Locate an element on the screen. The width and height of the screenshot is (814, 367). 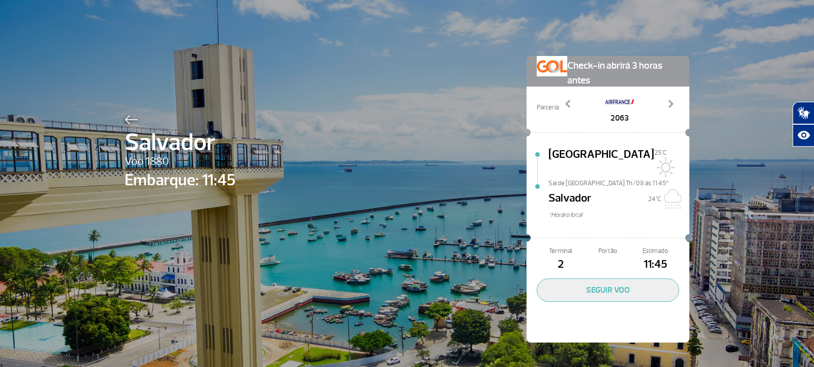
span: Portão is located at coordinates (607, 251).